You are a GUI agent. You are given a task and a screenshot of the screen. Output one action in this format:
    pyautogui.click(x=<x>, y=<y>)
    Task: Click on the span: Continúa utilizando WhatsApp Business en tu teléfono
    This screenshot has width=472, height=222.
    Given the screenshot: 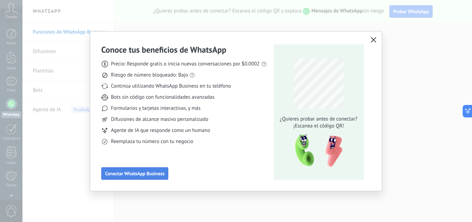 What is the action you would take?
    pyautogui.click(x=171, y=86)
    